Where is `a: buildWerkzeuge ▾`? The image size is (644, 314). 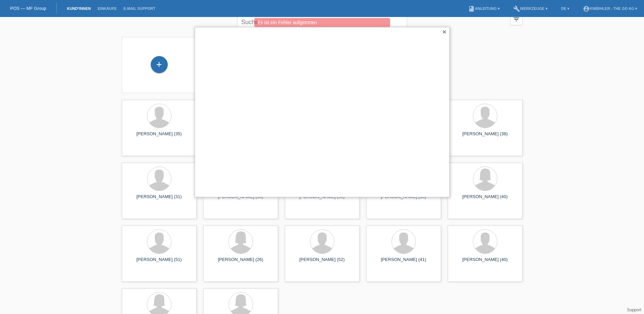
a: buildWerkzeuge ▾ is located at coordinates (530, 8).